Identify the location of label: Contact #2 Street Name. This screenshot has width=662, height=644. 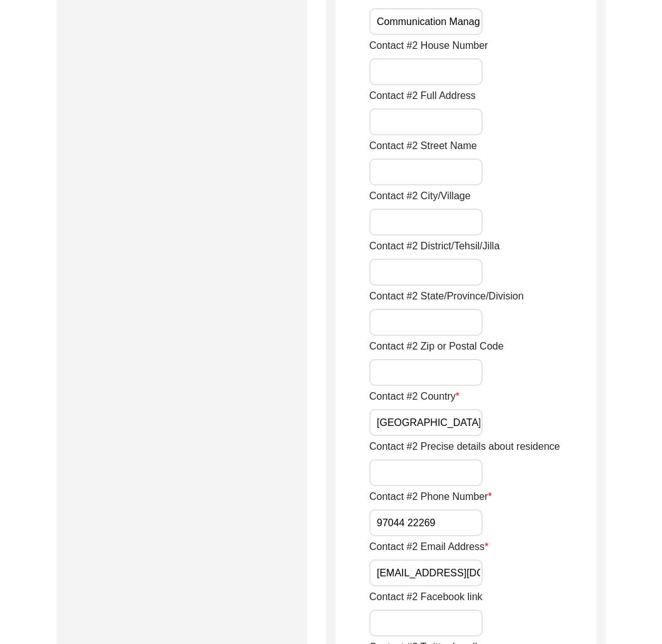
(423, 146).